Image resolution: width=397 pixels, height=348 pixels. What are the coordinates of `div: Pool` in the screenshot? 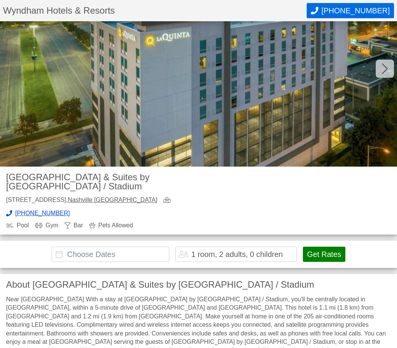 It's located at (17, 225).